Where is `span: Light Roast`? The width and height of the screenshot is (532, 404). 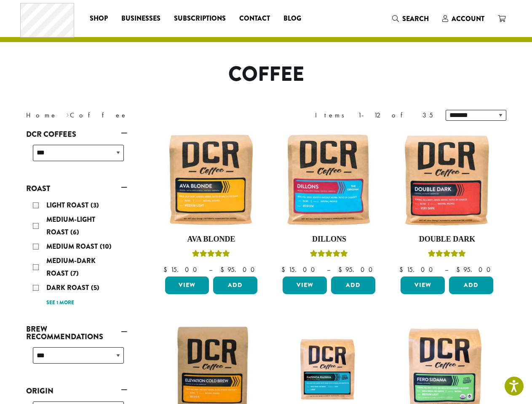
span: Light Roast is located at coordinates (68, 205).